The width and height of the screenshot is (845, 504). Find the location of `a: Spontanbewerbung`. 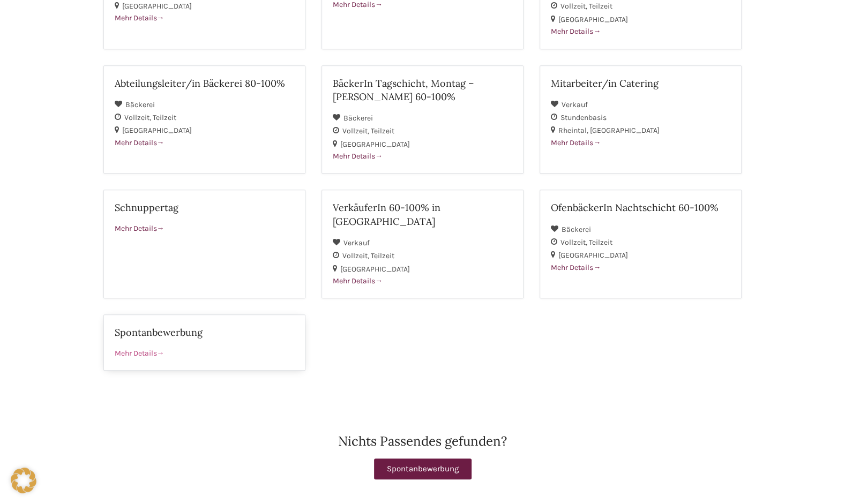

a: Spontanbewerbung is located at coordinates (422, 469).